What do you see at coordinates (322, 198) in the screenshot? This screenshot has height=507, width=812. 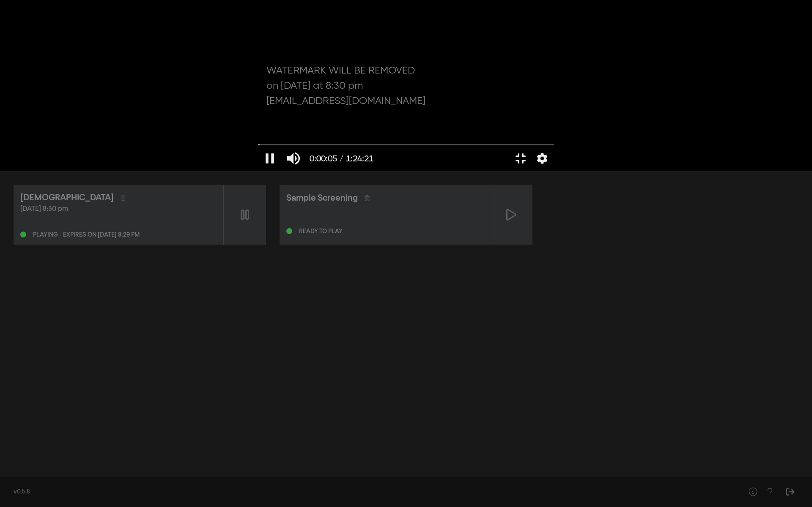 I see `div: Sample Screening` at bounding box center [322, 198].